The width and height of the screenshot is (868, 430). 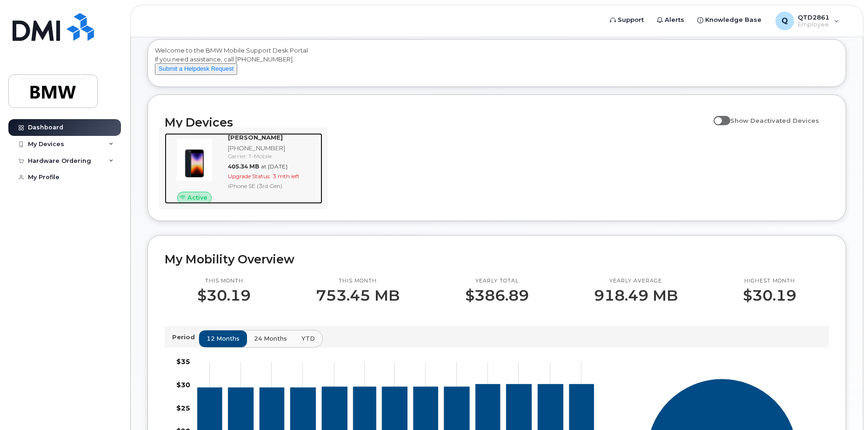 What do you see at coordinates (807, 21) in the screenshot?
I see `div: QTD2861` at bounding box center [807, 21].